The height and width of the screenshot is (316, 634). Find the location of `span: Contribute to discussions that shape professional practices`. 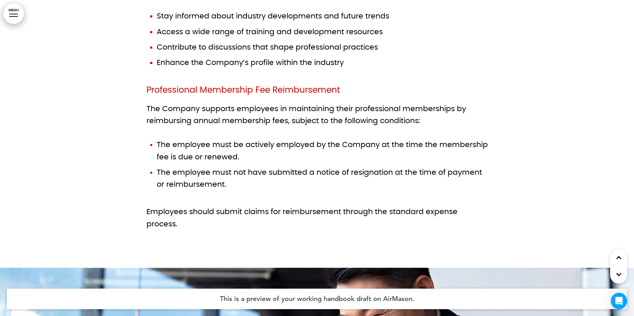

span: Contribute to discussions that shape professional practices is located at coordinates (268, 47).